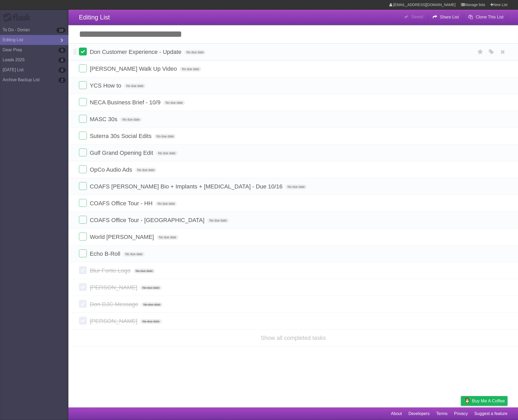 The width and height of the screenshot is (518, 420). Describe the element at coordinates (467, 401) in the screenshot. I see `img: Buy me a coffee` at that location.